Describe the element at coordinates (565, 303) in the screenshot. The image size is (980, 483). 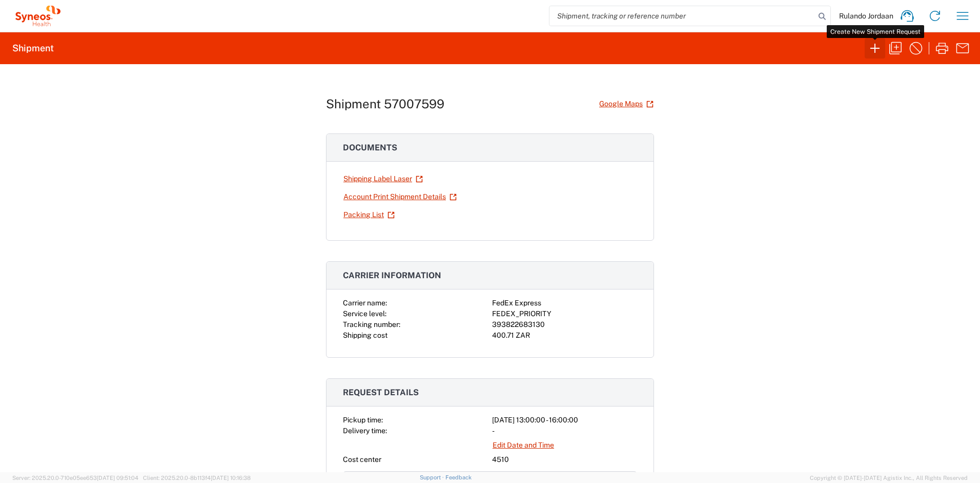
I see `div: FedEx Express` at that location.